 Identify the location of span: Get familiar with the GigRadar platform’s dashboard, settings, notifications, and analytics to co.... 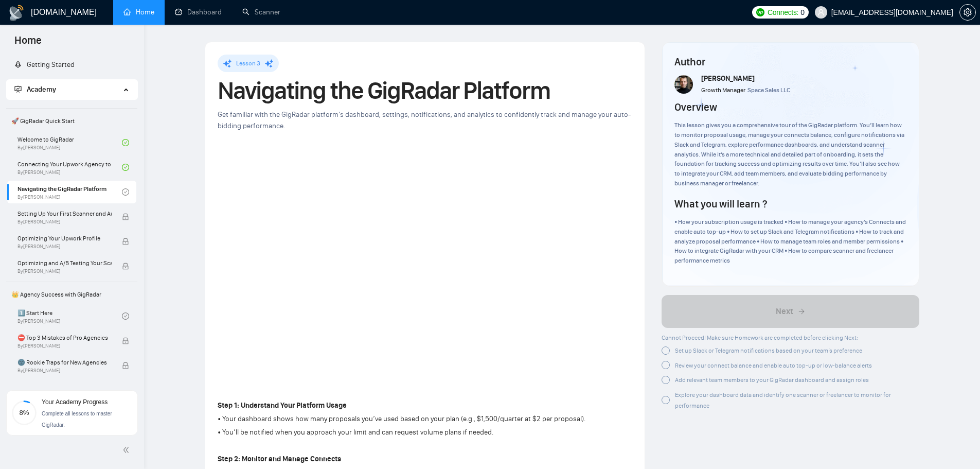
(424, 120).